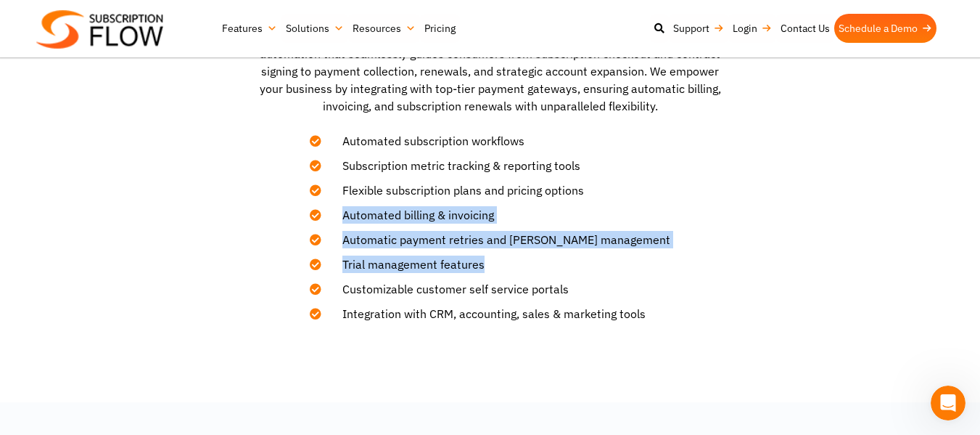  Describe the element at coordinates (446, 289) in the screenshot. I see `span: Customizable customer self service portals` at that location.